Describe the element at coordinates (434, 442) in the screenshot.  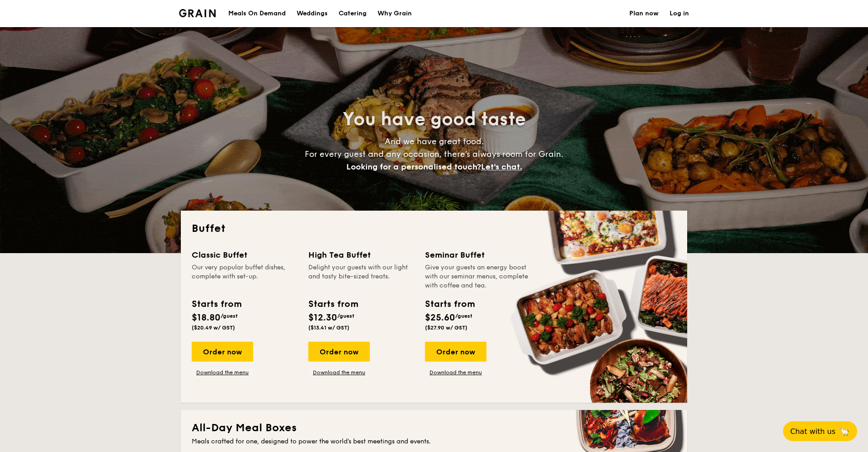
I see `div: Meals crafted for one, designed to power the world's best meetings and events.` at that location.